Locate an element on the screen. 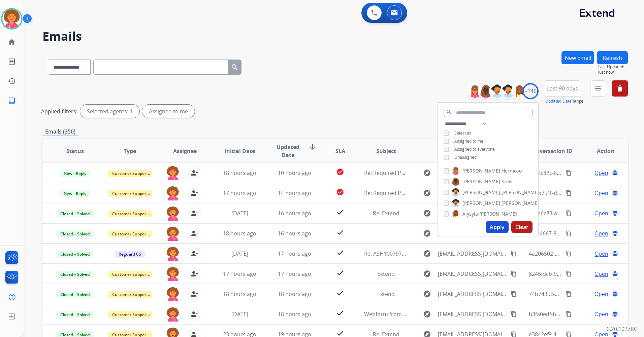 This screenshot has height=337, width=644. span: Re: ASH10079785 is located at coordinates (386, 253).